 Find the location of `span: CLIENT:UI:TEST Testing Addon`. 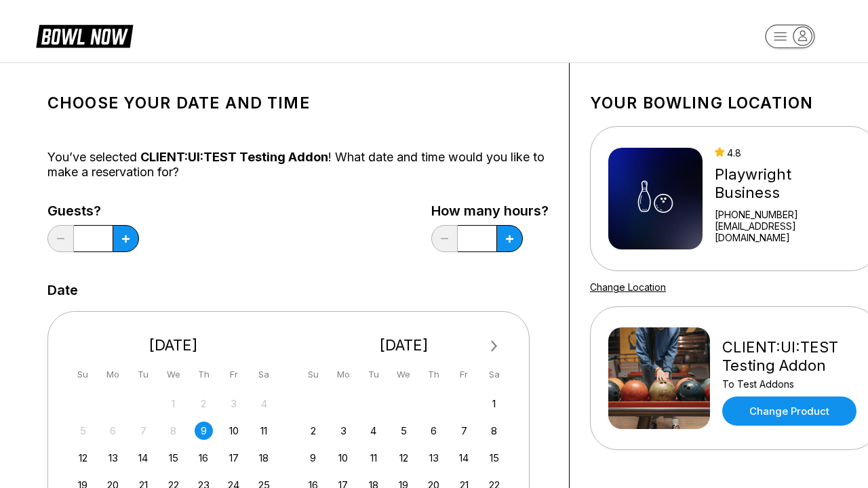

span: CLIENT:UI:TEST Testing Addon is located at coordinates (234, 157).